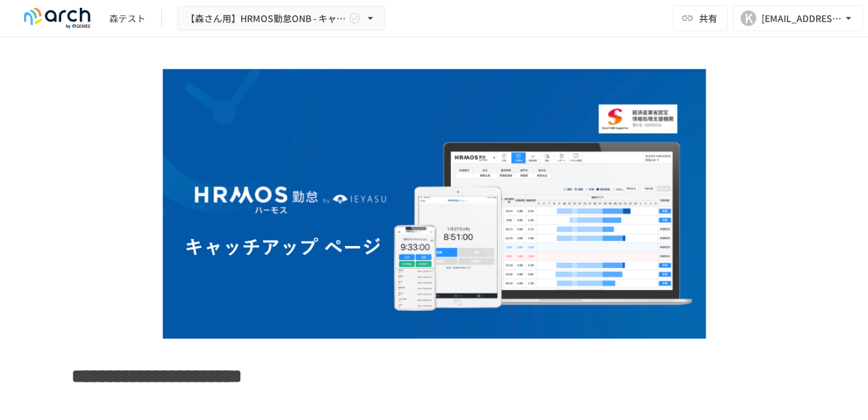 The width and height of the screenshot is (868, 420). Describe the element at coordinates (700, 18) in the screenshot. I see `button: 共有` at that location.